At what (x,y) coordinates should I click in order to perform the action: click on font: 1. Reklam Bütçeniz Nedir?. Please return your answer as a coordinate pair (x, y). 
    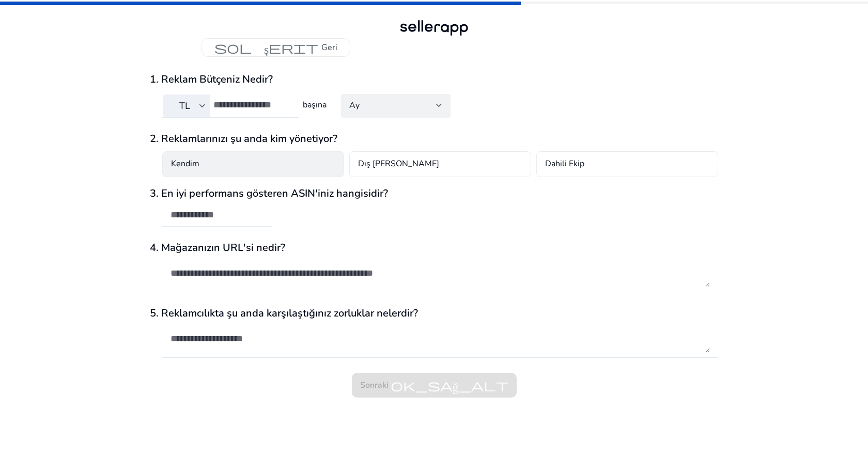
    Looking at the image, I should click on (211, 79).